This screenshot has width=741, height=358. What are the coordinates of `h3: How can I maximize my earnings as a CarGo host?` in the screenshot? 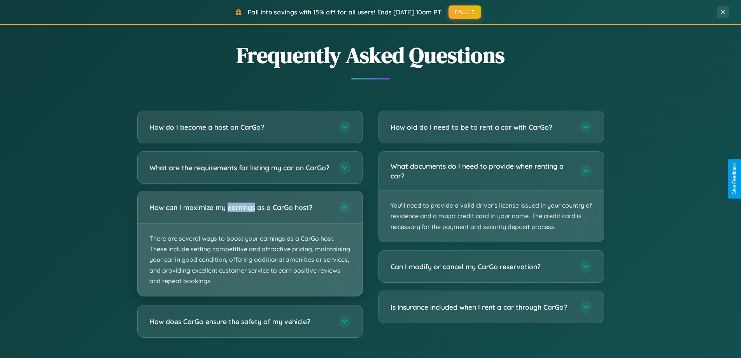 It's located at (240, 207).